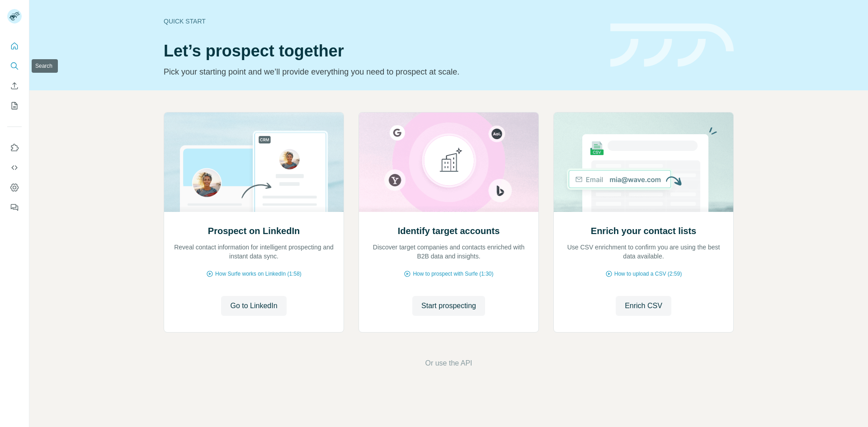 Image resolution: width=868 pixels, height=427 pixels. I want to click on span: Go to LinkedIn, so click(254, 306).